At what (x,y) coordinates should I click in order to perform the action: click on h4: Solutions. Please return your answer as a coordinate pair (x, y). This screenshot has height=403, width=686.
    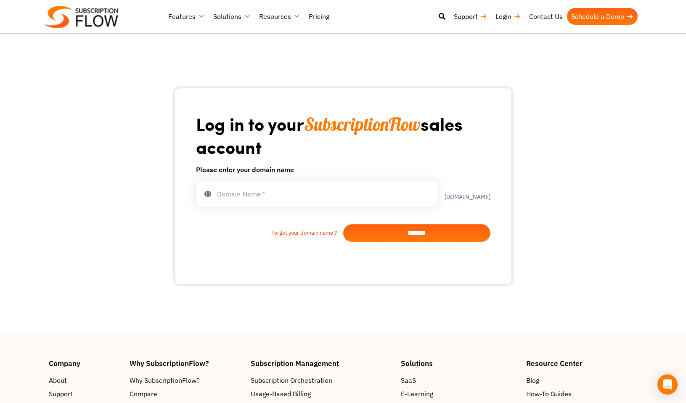
    Looking at the image, I should click on (459, 363).